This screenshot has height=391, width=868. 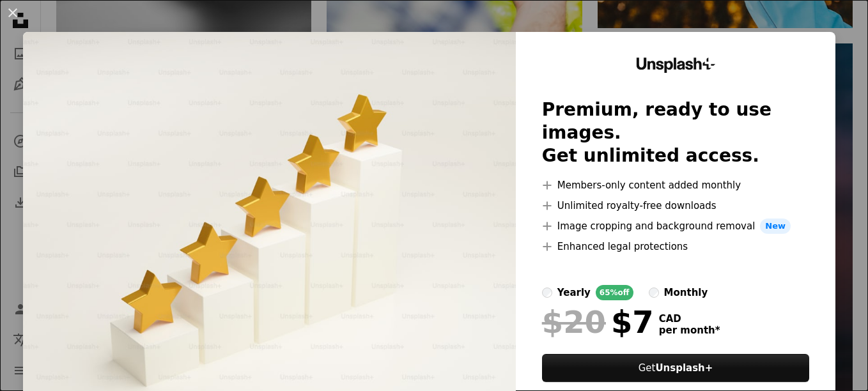 I want to click on li: Enhanced legal protections, so click(x=676, y=247).